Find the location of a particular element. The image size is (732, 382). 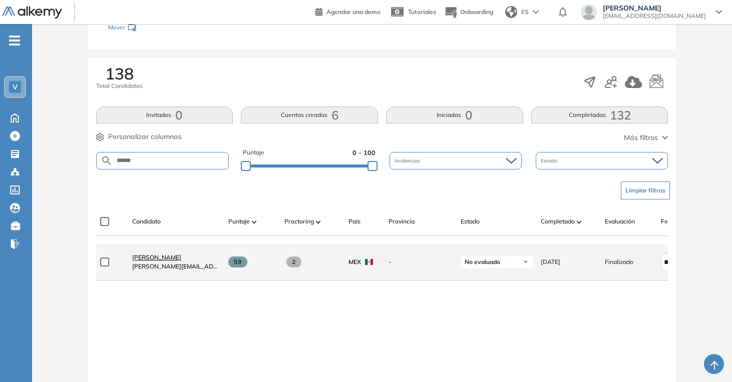

button: Más filtros is located at coordinates (646, 138).